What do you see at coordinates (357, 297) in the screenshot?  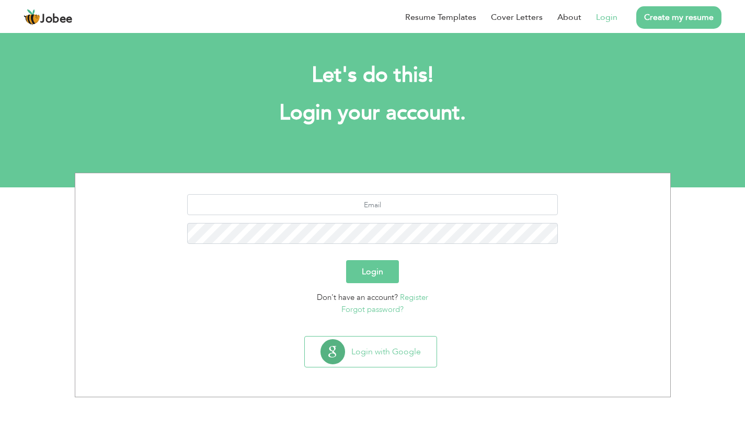 I see `span: Don't have an account?` at bounding box center [357, 297].